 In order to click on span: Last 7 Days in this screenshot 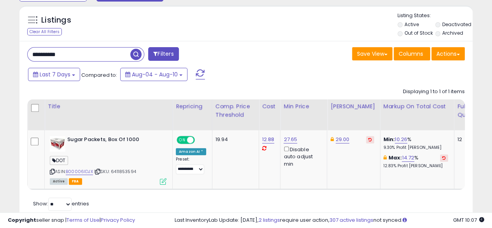, I will do `click(55, 74)`.